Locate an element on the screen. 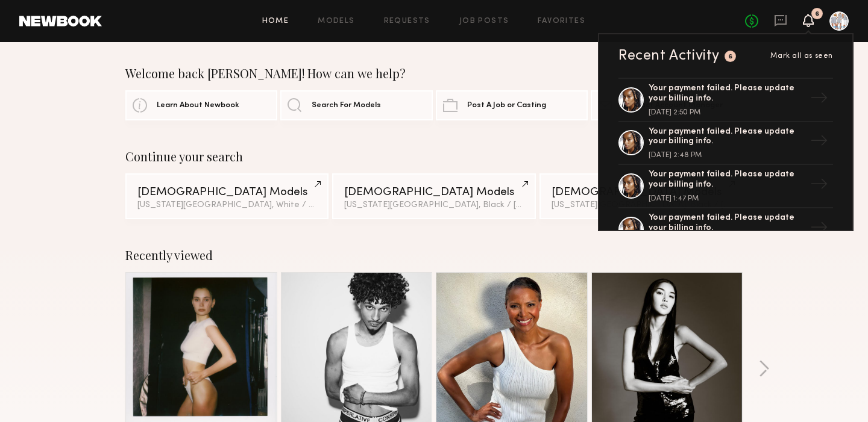 This screenshot has height=422, width=868. div: Recently viewed is located at coordinates (434, 255).